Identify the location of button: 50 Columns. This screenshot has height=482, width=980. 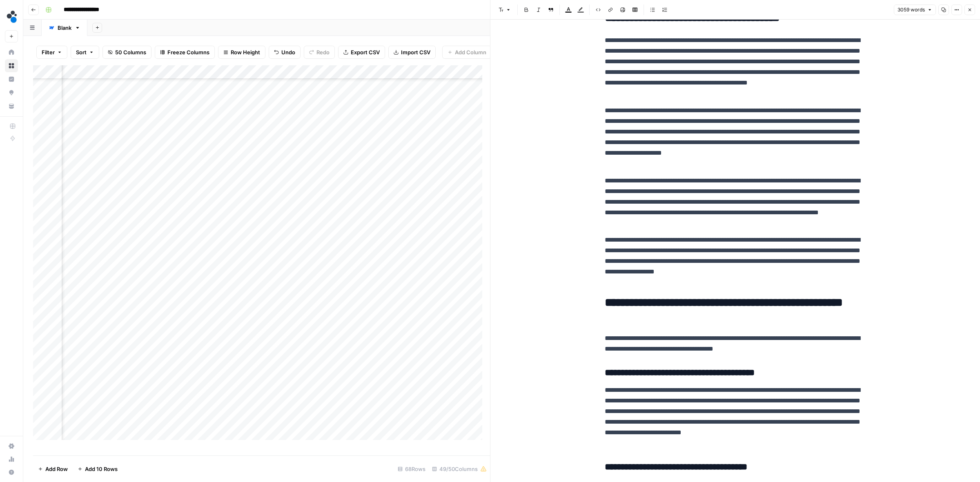
(127, 52).